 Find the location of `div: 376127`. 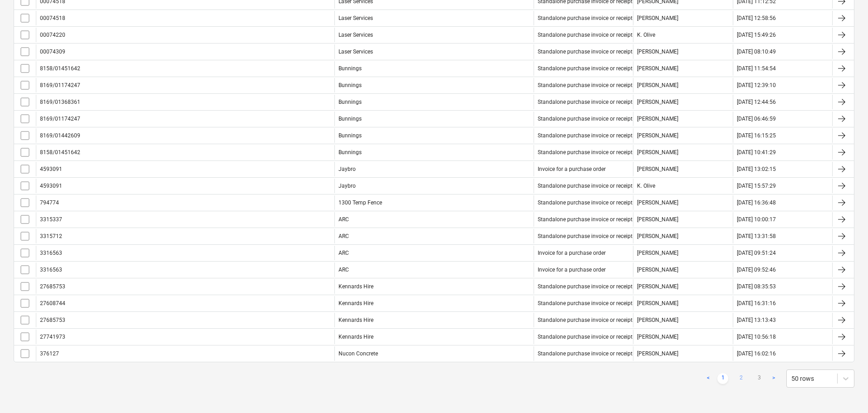

div: 376127 is located at coordinates (50, 354).